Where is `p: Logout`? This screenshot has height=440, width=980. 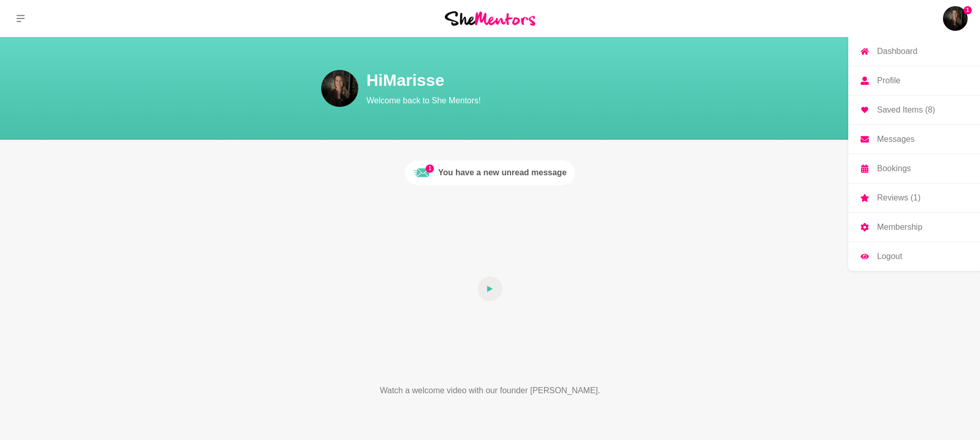 p: Logout is located at coordinates (889, 256).